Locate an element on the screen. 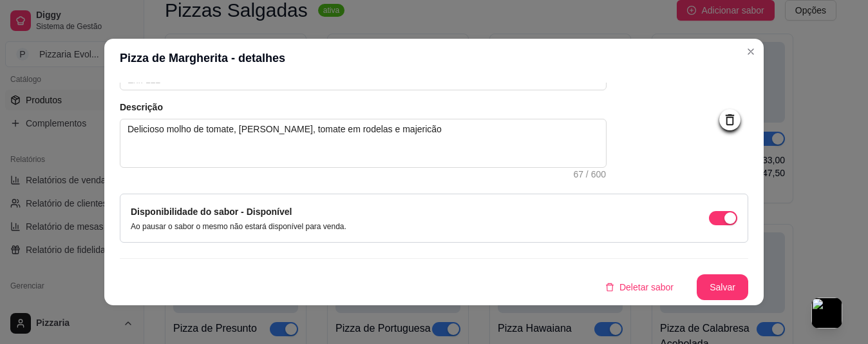 This screenshot has width=868, height=344. p: Ao pausar o sabor o mesmo não estará disponível para venda. is located at coordinates (239, 226).